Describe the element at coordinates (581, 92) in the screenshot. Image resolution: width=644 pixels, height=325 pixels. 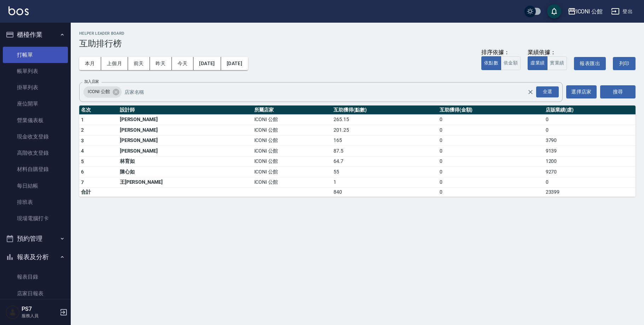
I see `button: 選擇店家` at that location.